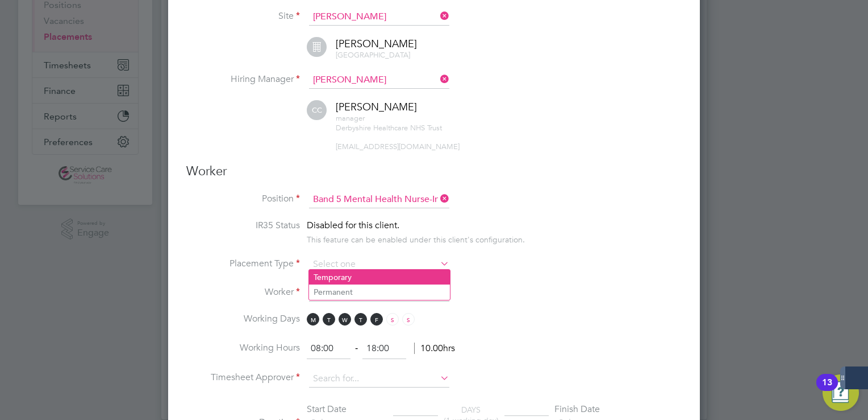 This screenshot has width=868, height=420. What do you see at coordinates (827, 390) in the screenshot?
I see `div: 13` at bounding box center [827, 390].